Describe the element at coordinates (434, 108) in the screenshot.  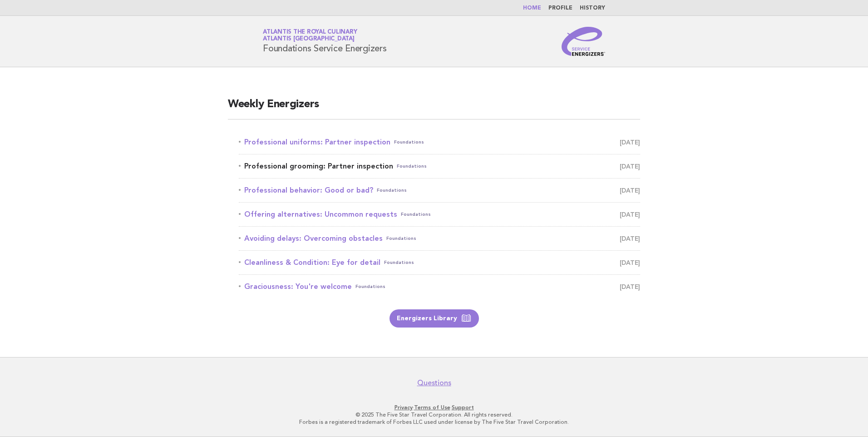
I see `h2: Weekly Energizers` at that location.